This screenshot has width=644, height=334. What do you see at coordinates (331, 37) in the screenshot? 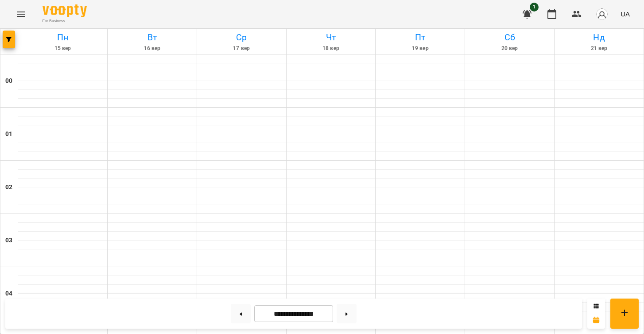
I see `h6: Чт` at bounding box center [331, 37].